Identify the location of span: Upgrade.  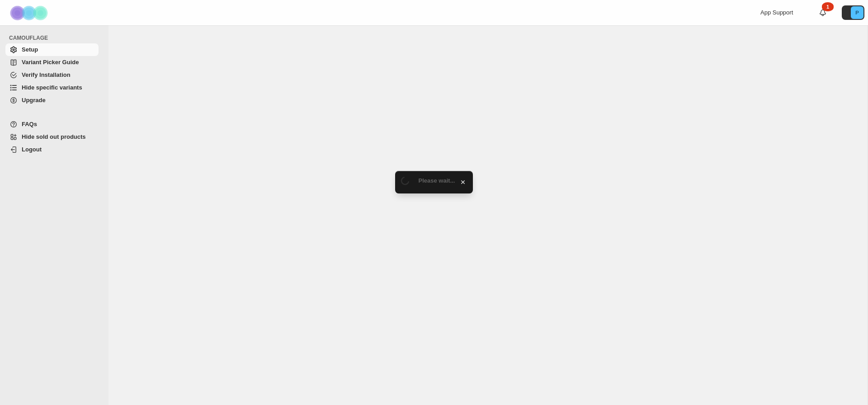
(33, 100).